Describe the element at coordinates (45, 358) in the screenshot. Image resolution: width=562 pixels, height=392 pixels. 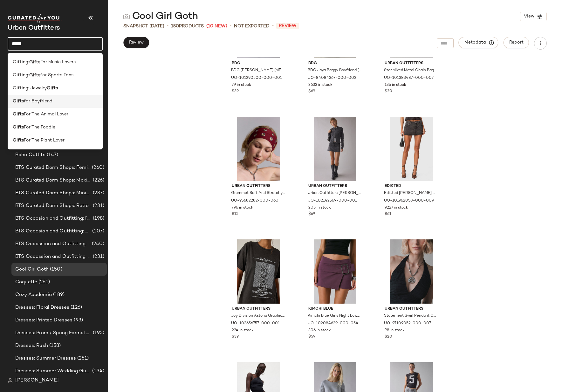
I see `span: Dresses: Summer Dresses` at that location.